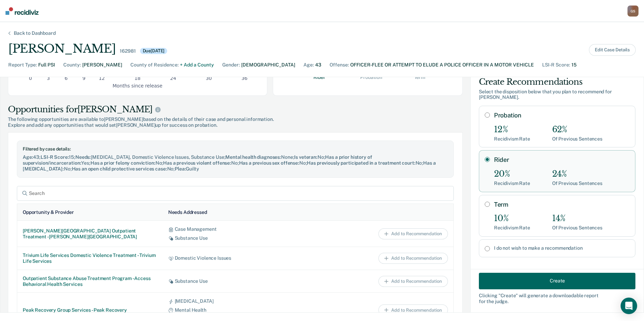  I want to click on div: Clicking " Create " will generate a downloadable report for the judge., so click(557, 298).